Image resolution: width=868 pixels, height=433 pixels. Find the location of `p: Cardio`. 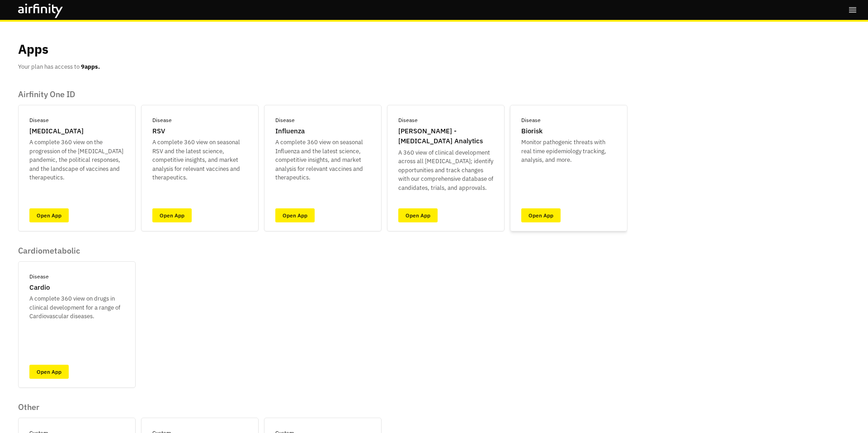

p: Cardio is located at coordinates (39, 288).